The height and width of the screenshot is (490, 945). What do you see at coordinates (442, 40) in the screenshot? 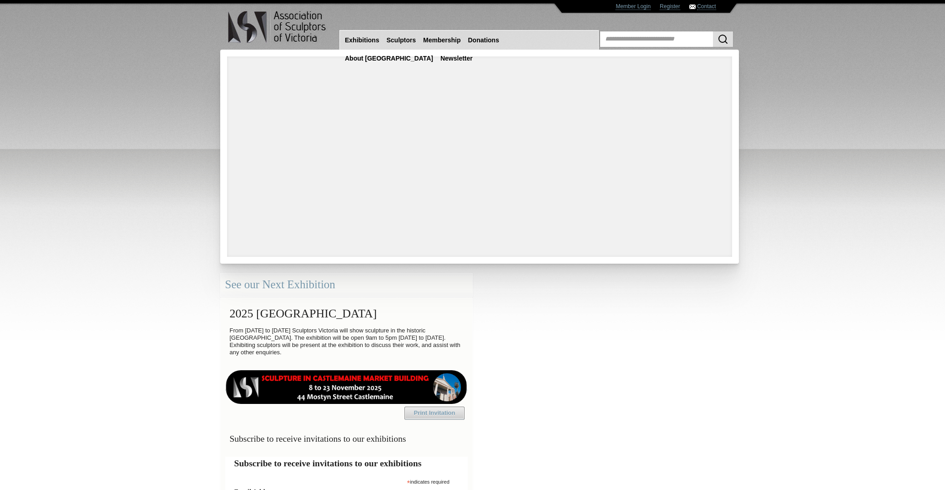
I see `a: Membership` at bounding box center [442, 40].